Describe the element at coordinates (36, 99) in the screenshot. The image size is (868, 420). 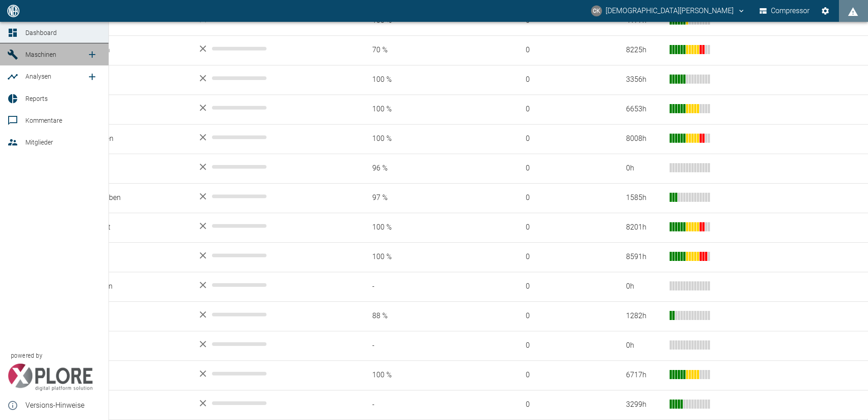
I see `span: Reports` at that location.